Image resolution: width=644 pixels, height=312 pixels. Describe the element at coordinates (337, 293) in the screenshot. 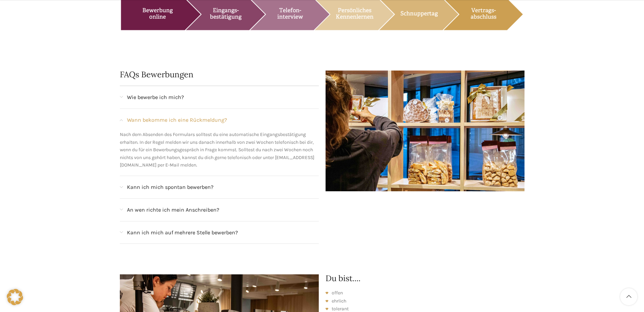

I see `span: offen` at that location.